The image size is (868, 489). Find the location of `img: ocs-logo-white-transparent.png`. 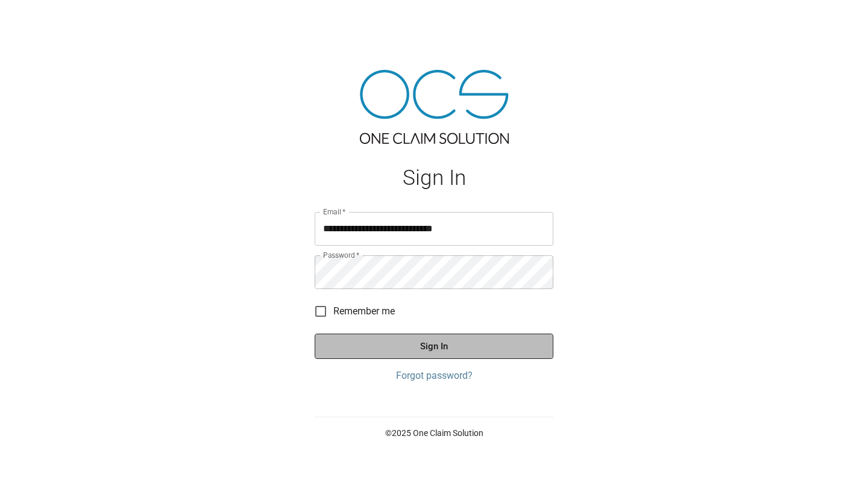

img: ocs-logo-white-transparent.png is located at coordinates (39, 20).